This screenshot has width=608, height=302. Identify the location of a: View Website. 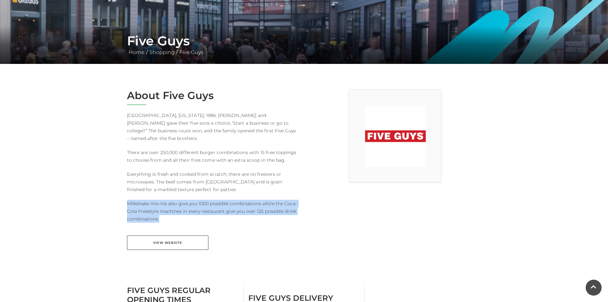
(168, 242).